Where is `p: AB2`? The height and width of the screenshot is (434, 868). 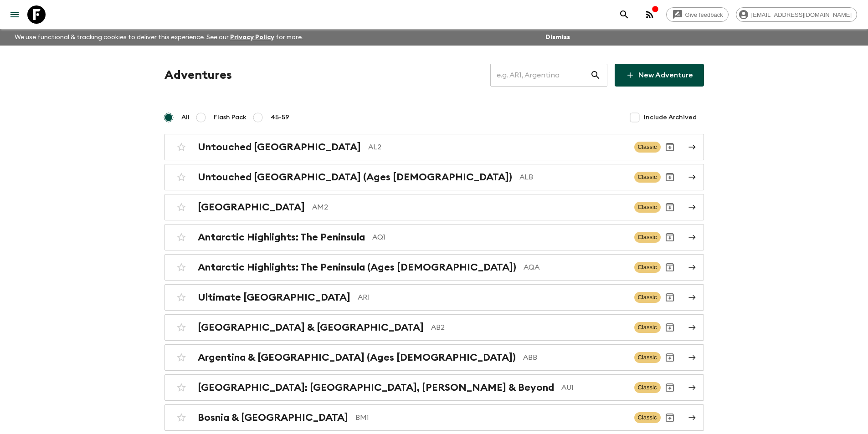 p: AB2 is located at coordinates (529, 328).